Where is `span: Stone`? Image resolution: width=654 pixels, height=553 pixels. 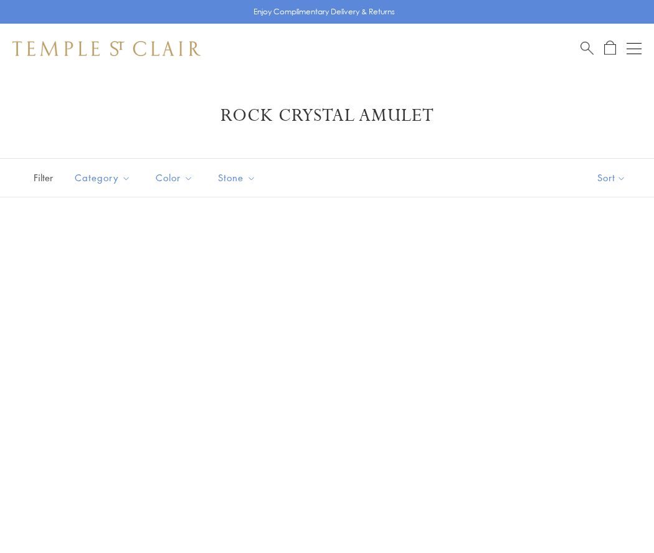
span: Stone is located at coordinates (238, 177).